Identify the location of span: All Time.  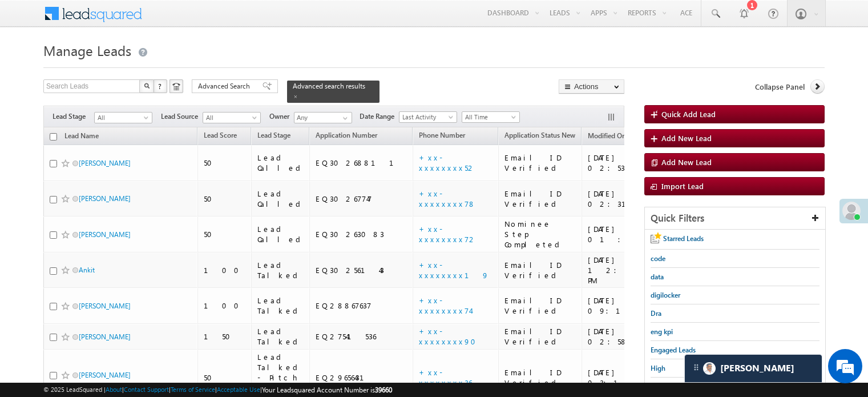
(489, 117).